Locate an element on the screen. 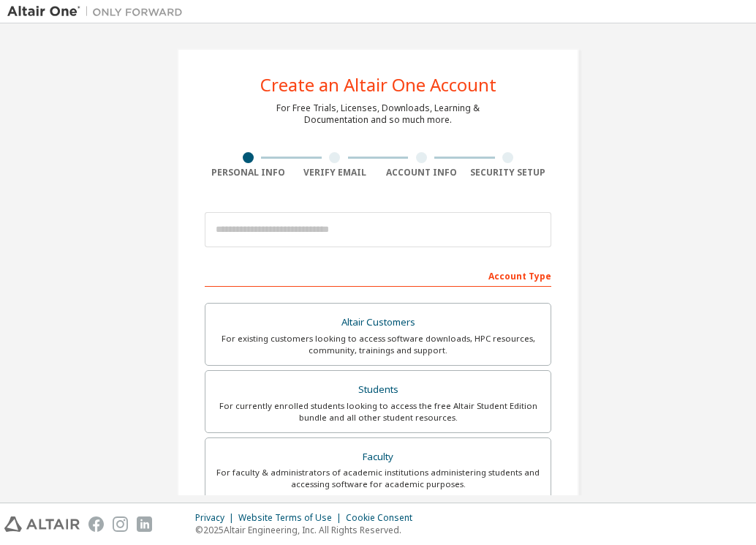 This screenshot has height=545, width=756. div: For Free Trials, Licenses, Downloads, Learning & Documentation and so much more. is located at coordinates (378, 114).